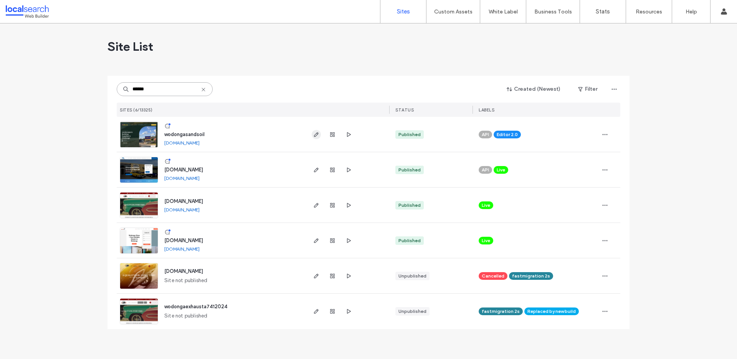  What do you see at coordinates (136, 110) in the screenshot?
I see `span: SITES (6/13325)` at bounding box center [136, 110].